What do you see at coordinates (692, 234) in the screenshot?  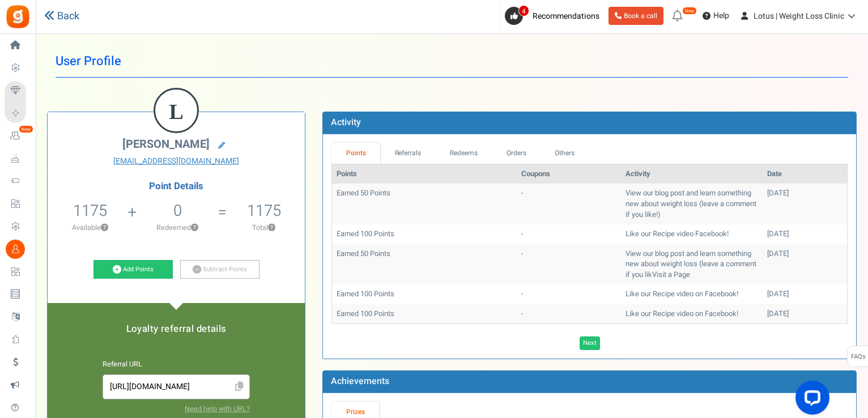 I see `td: Like our Recipe video Facebook!` at bounding box center [692, 234].